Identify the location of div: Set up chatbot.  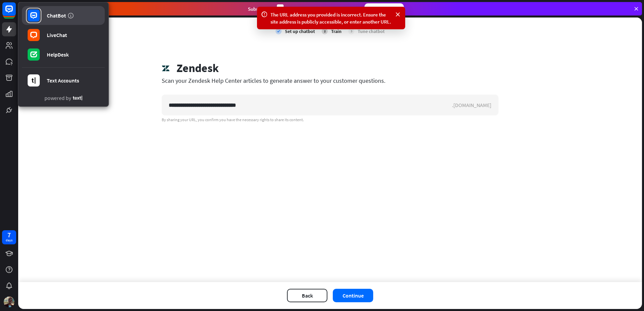
(299, 31).